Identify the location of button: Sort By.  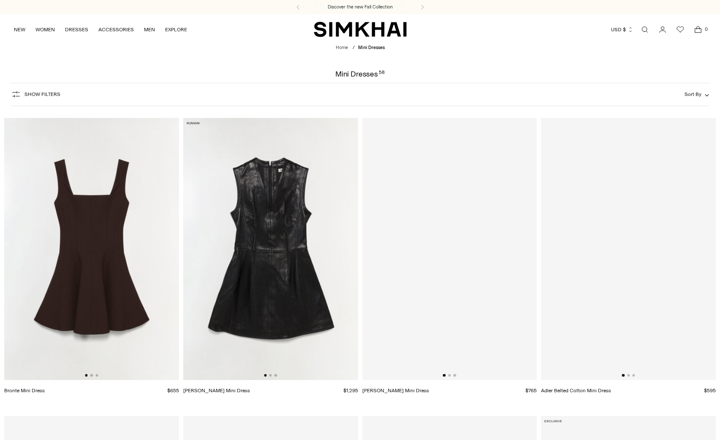
(697, 94).